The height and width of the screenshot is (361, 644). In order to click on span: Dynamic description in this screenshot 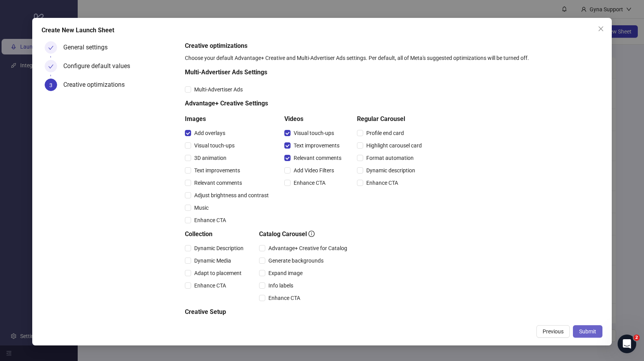, I will do `click(391, 171)`.